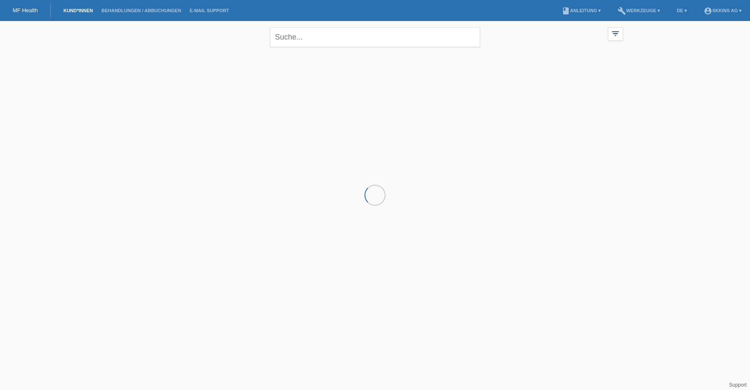 The image size is (750, 390). What do you see at coordinates (141, 11) in the screenshot?
I see `a: Behandlungen / Abbuchungen` at bounding box center [141, 11].